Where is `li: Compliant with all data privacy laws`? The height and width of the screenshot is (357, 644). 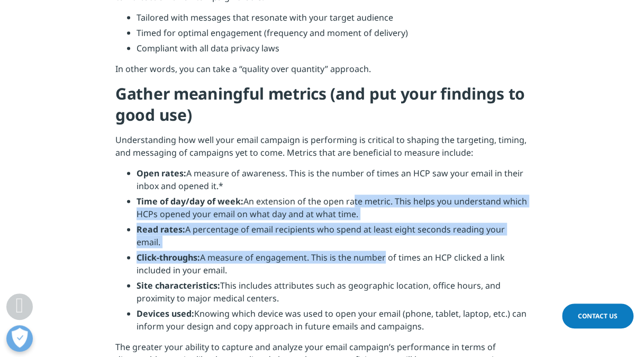 li: Compliant with all data privacy laws is located at coordinates (332, 52).